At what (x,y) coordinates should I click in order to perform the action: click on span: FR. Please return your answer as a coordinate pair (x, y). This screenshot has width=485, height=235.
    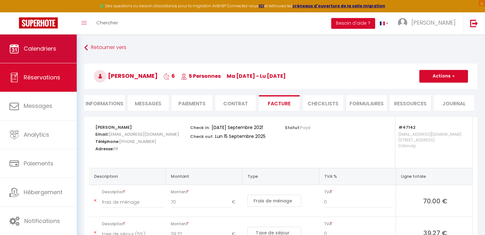
    Looking at the image, I should click on (116, 148).